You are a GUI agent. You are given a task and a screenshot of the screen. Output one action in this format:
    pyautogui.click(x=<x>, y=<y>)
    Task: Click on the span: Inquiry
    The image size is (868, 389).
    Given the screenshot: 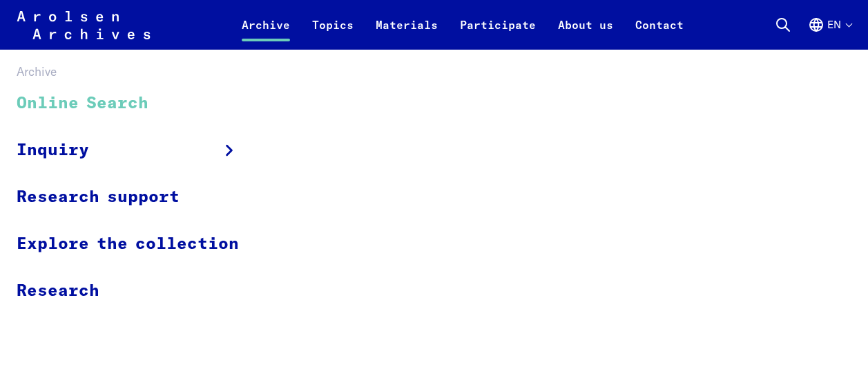 What is the action you would take?
    pyautogui.click(x=52, y=151)
    